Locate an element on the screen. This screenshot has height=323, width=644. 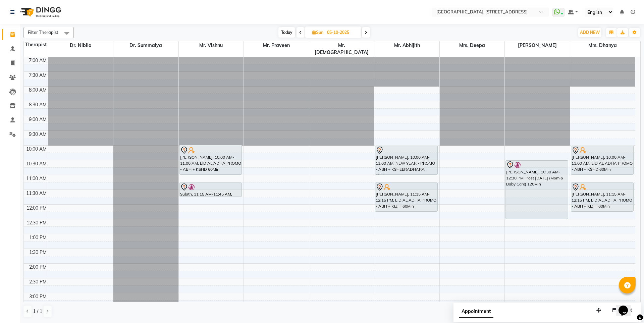
div: 7:00 AM is located at coordinates (37, 60).